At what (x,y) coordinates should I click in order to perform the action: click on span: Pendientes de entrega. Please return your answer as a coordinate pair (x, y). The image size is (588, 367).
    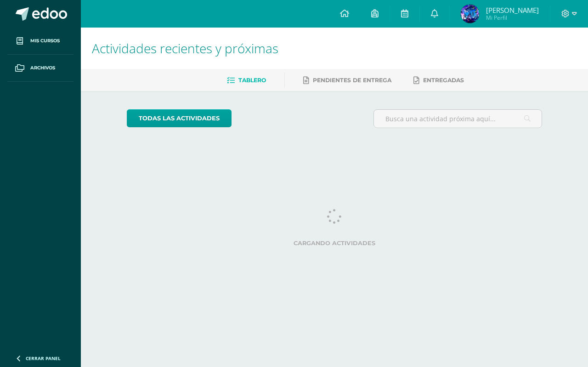
    Looking at the image, I should click on (352, 80).